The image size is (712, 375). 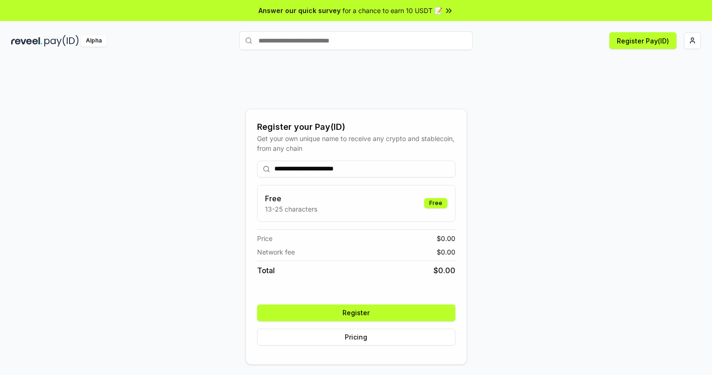 I want to click on div: Alpha, so click(x=94, y=41).